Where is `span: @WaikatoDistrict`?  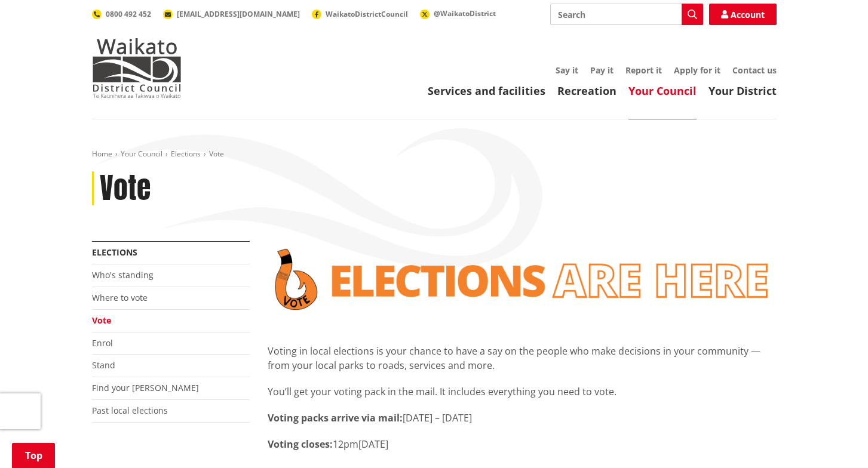
span: @WaikatoDistrict is located at coordinates (465, 13).